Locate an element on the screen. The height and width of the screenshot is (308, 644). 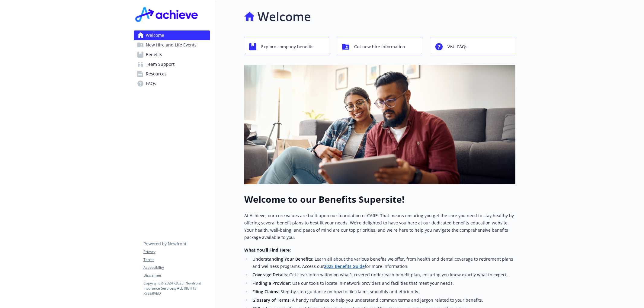
p: Copyright © 2024 - 2025 , Newfront Insurance Services, ALL RIGHTS RESERVED is located at coordinates (177, 288).